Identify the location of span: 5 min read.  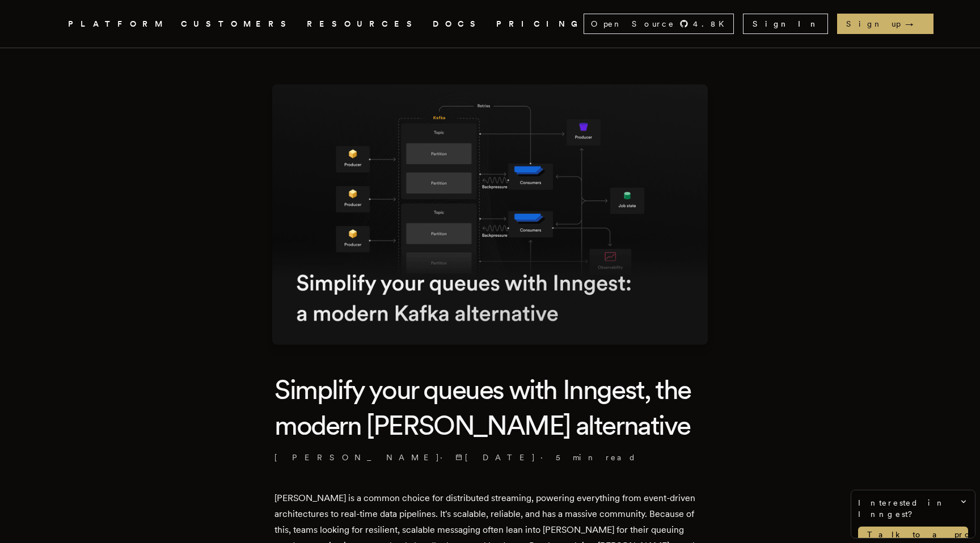
(596, 457).